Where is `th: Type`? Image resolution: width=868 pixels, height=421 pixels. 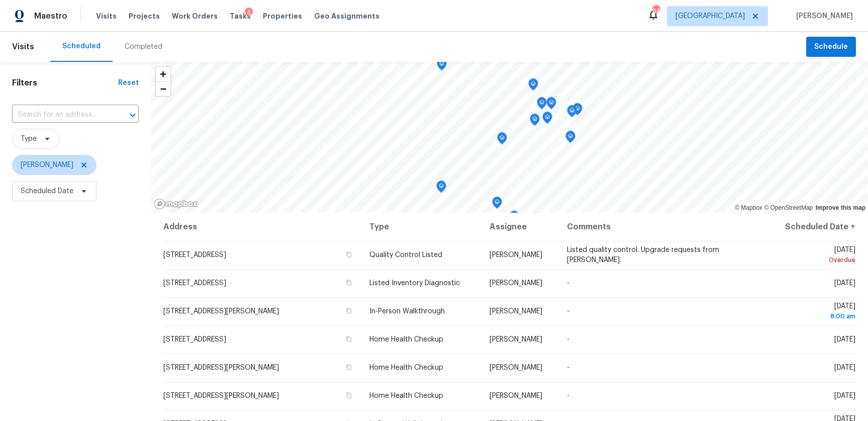 th: Type is located at coordinates (421, 227).